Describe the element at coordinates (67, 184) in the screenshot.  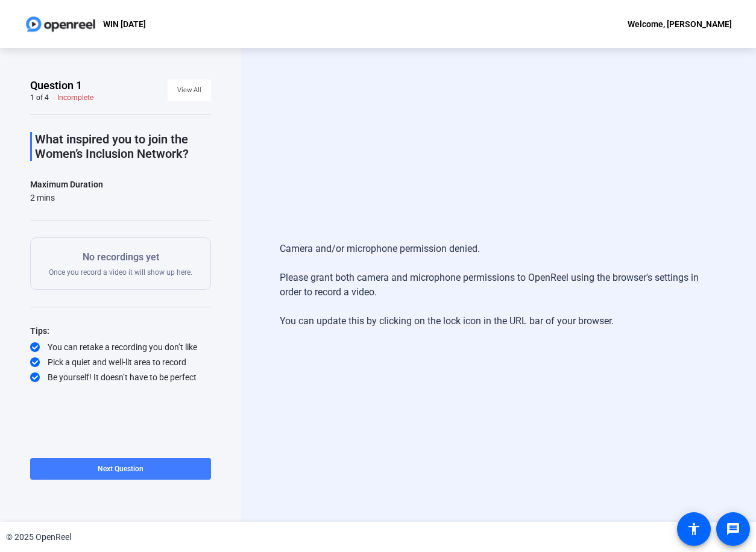
I see `div: Maximum Duration` at that location.